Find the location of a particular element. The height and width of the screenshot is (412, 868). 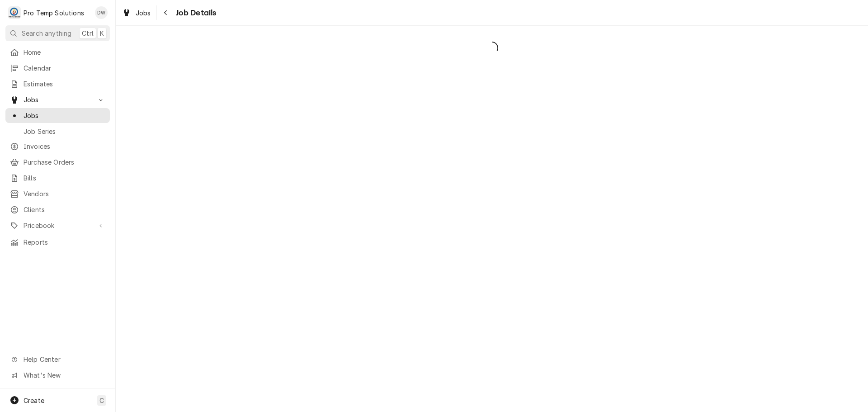

span: What's New is located at coordinates (63, 375).